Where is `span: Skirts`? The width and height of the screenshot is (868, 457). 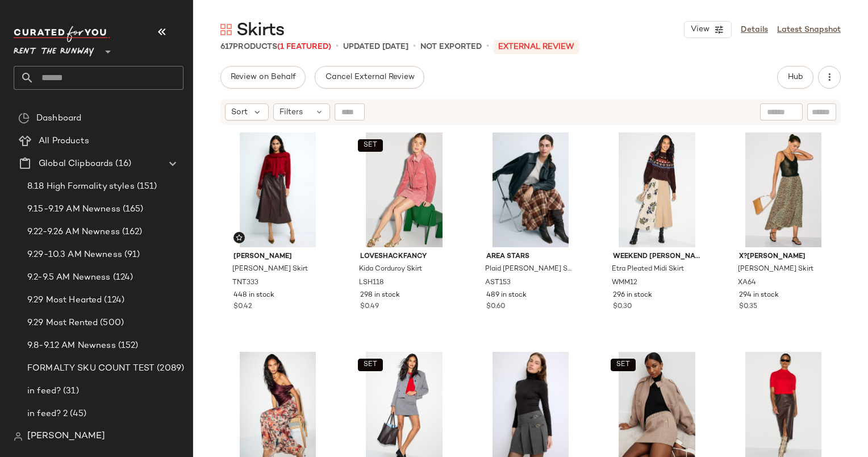 span: Skirts is located at coordinates (260, 31).